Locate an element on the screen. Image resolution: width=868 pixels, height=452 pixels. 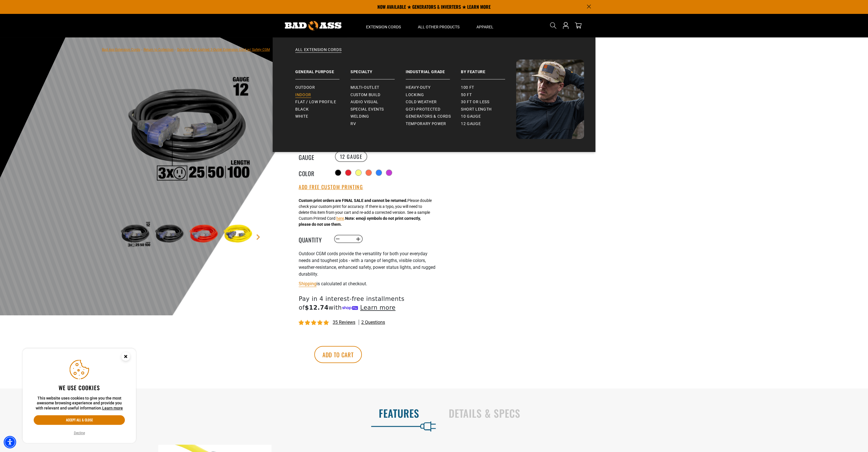
span: Temporary Power is located at coordinates (426, 124).